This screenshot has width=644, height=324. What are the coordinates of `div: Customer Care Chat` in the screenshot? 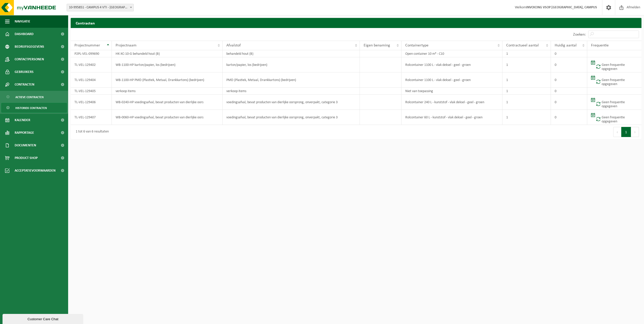 It's located at (40, 6).